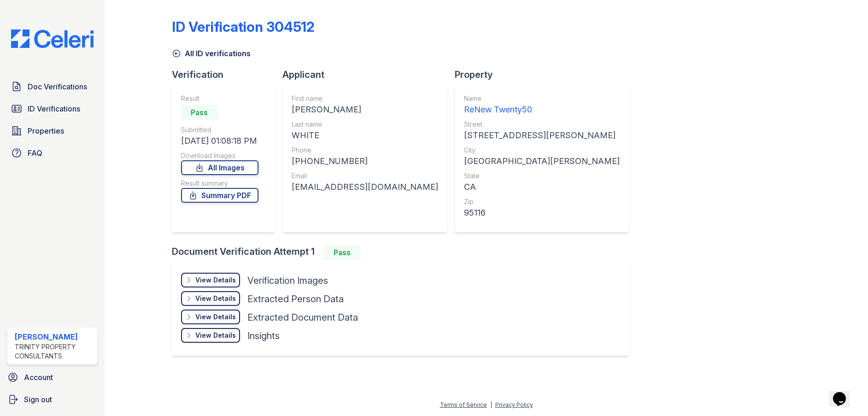  What do you see at coordinates (52, 39) in the screenshot?
I see `img: CE_Logo_Blue-a8612792a0a2168367f1c8372b55b34899dd931a85d93a1a3d3e32e68fde9ad4.png` at bounding box center [52, 39].